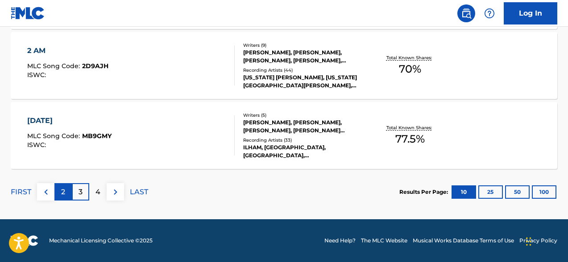  I want to click on button: 100, so click(544, 192).